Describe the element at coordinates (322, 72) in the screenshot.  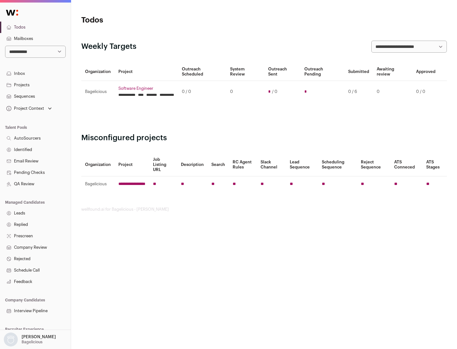
I see `th: Outreach Pending` at that location.